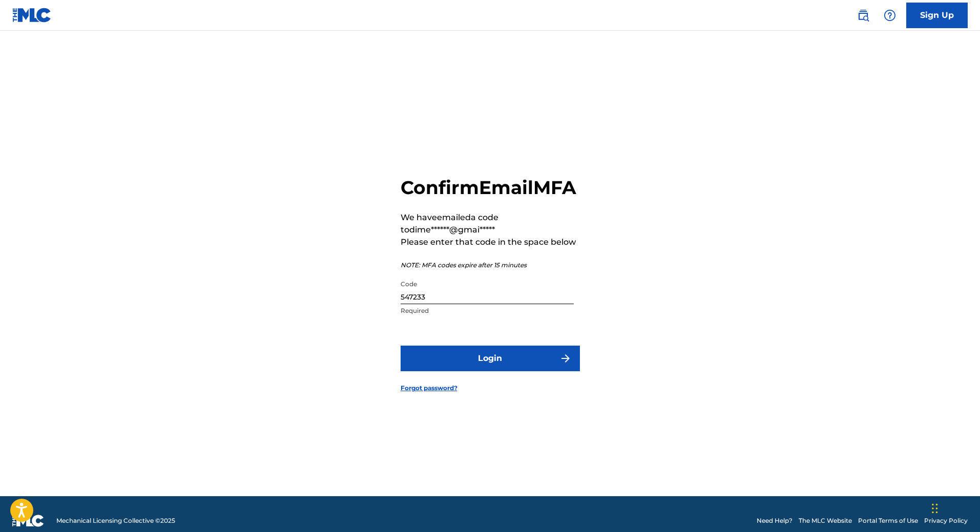  What do you see at coordinates (888, 521) in the screenshot?
I see `a: Portal Terms of Use` at bounding box center [888, 521].